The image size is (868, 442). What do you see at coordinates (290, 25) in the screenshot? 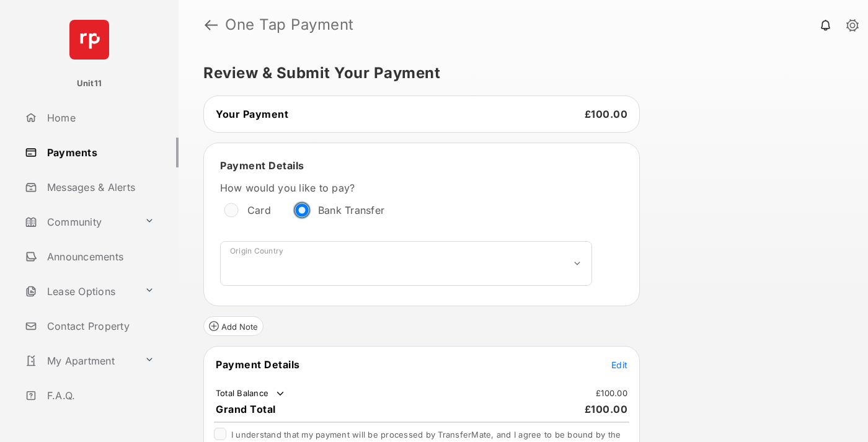
I see `strong: One Tap Payment` at bounding box center [290, 25].